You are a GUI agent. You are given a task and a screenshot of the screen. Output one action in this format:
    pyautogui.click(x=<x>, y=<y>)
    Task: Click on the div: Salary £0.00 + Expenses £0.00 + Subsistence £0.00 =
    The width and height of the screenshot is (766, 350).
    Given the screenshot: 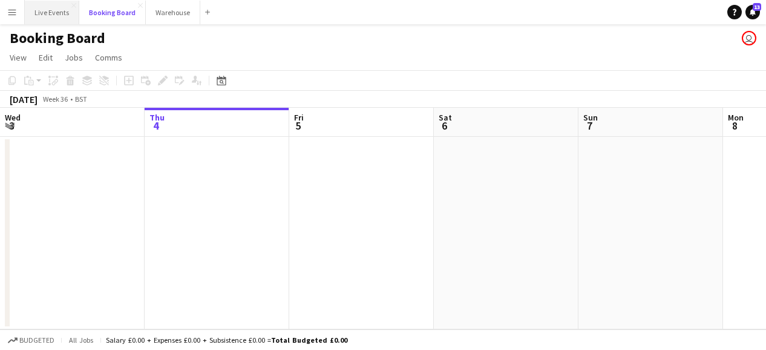 What is the action you would take?
    pyautogui.click(x=226, y=340)
    